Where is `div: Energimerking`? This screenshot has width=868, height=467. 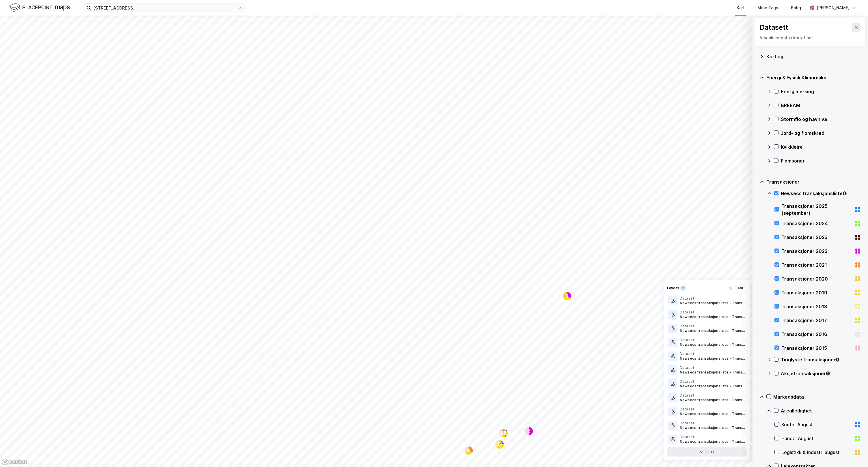 div: Energimerking is located at coordinates (821, 92).